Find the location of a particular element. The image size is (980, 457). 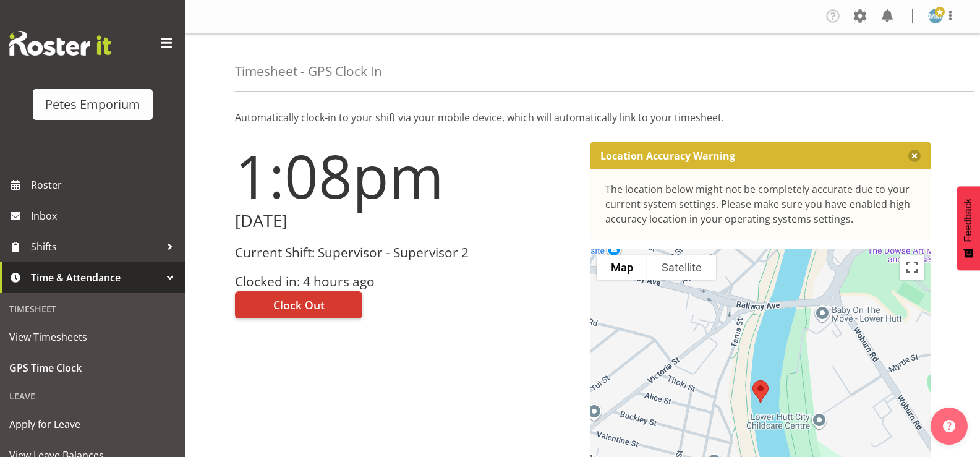

img: mandy-mosley3858.jpg is located at coordinates (936, 16).